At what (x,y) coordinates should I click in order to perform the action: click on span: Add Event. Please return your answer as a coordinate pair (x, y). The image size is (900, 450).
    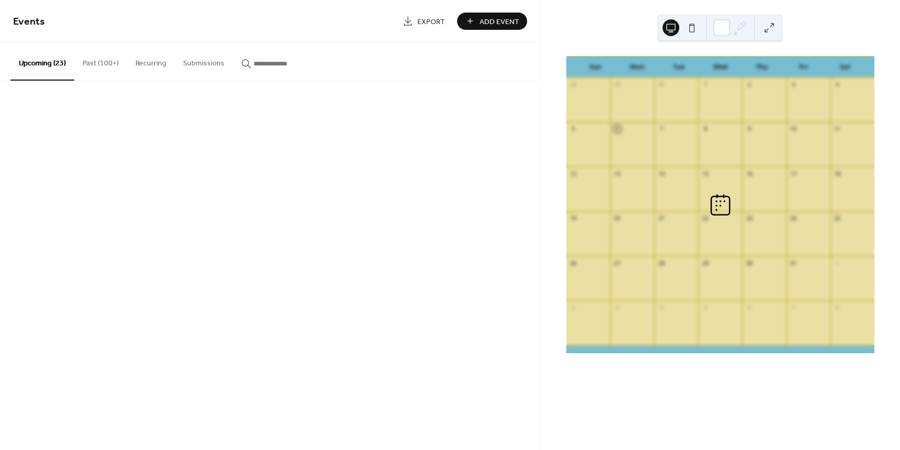
    Looking at the image, I should click on (500, 21).